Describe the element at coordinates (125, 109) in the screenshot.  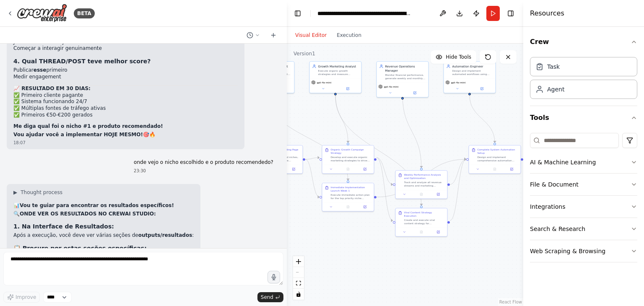
I see `li: ✅ Múltiplas fontes de tráfego ativas` at that location.